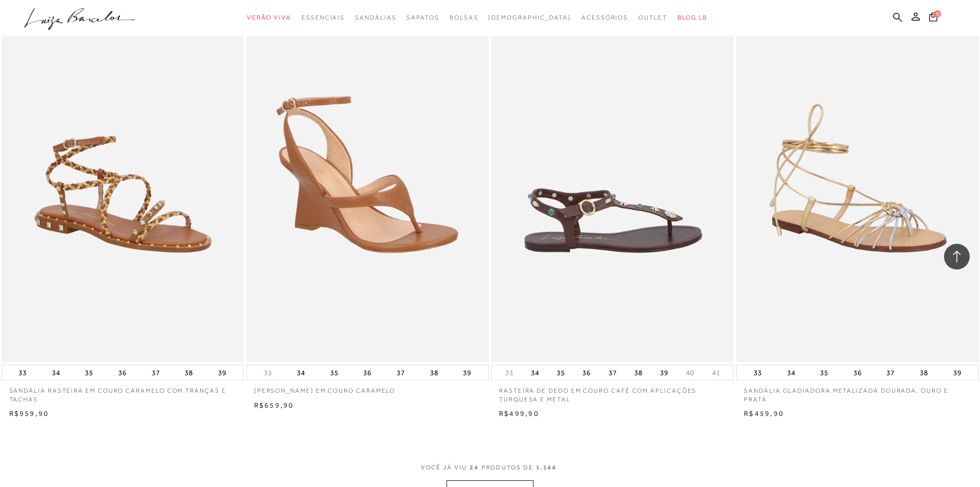 The width and height of the screenshot is (980, 487). I want to click on span: Acessórios, so click(604, 17).